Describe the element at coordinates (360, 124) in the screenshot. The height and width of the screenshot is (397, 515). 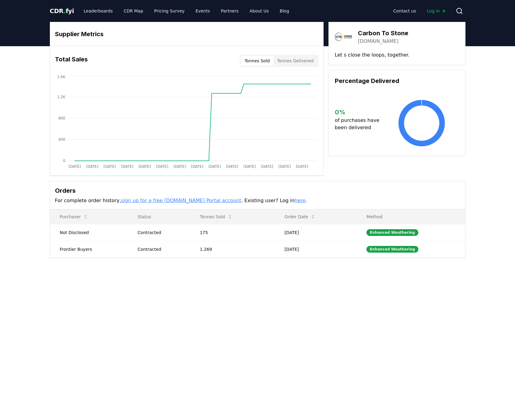
I see `p: of purchases have been delivered` at that location.